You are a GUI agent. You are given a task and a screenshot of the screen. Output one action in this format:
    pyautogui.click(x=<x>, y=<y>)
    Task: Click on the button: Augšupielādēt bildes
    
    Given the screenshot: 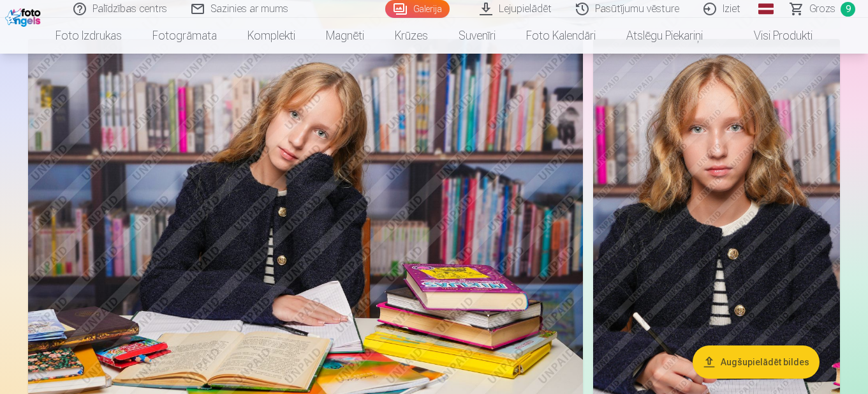 What is the action you would take?
    pyautogui.click(x=755, y=362)
    